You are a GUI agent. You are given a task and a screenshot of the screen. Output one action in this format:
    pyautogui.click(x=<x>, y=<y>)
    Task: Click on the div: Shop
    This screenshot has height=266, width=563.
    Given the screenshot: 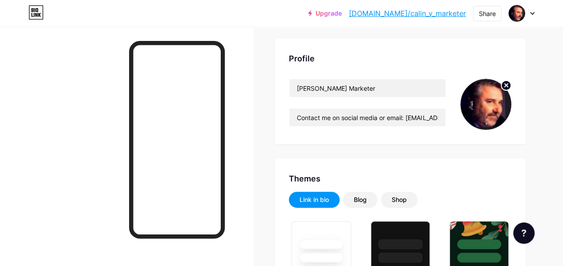 What is the action you would take?
    pyautogui.click(x=399, y=200)
    